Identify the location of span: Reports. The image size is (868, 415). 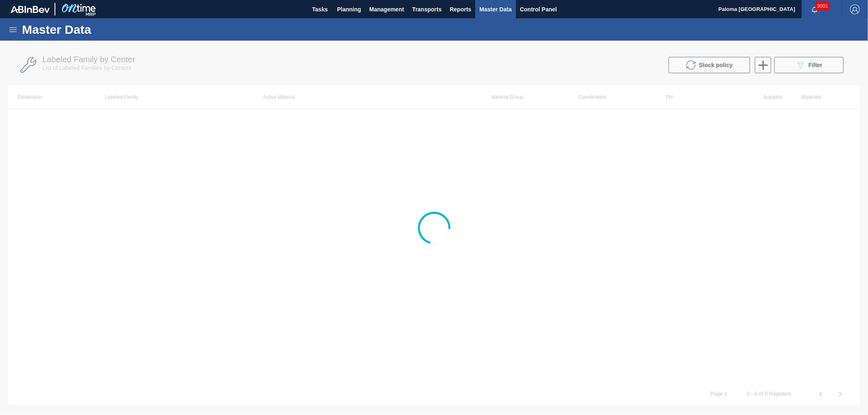
(460, 10).